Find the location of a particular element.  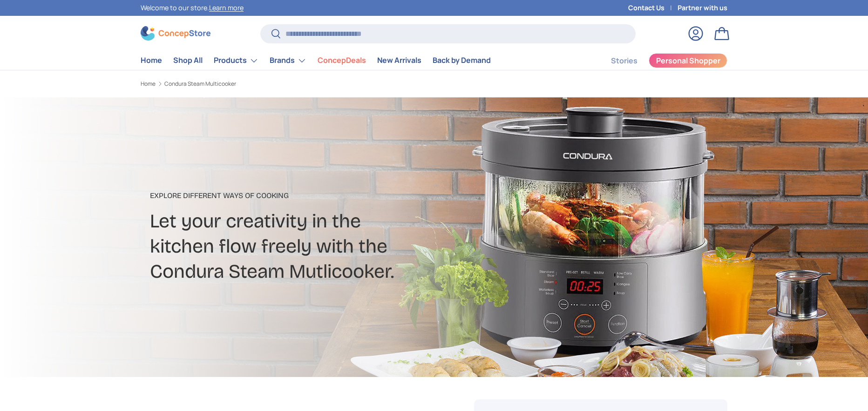

a: Back by Demand is located at coordinates (461, 60).